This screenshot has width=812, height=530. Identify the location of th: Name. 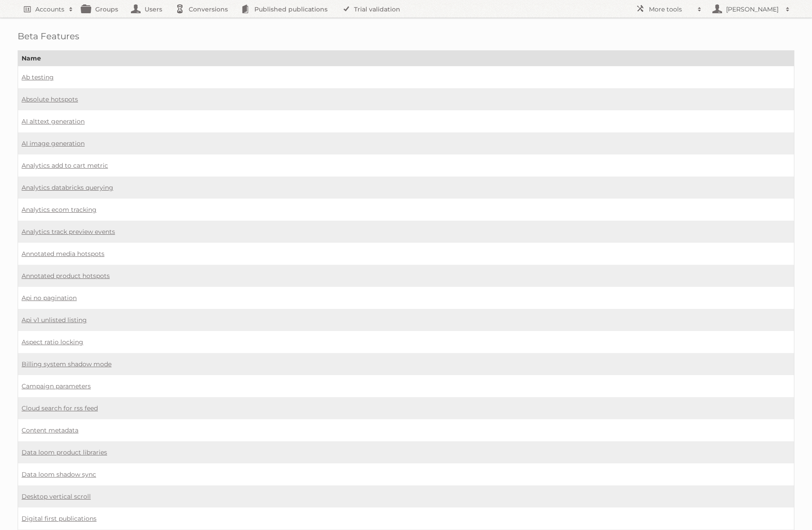
(406, 58).